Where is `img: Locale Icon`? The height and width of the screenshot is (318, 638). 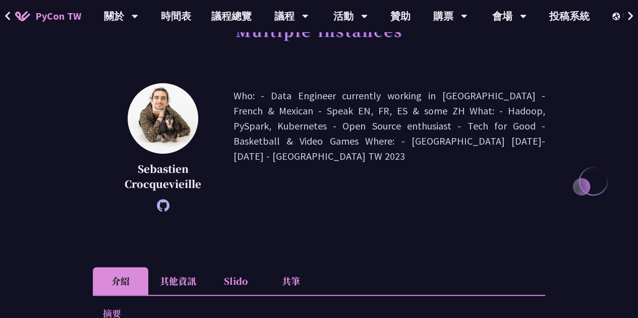
img: Locale Icon is located at coordinates (617, 16).